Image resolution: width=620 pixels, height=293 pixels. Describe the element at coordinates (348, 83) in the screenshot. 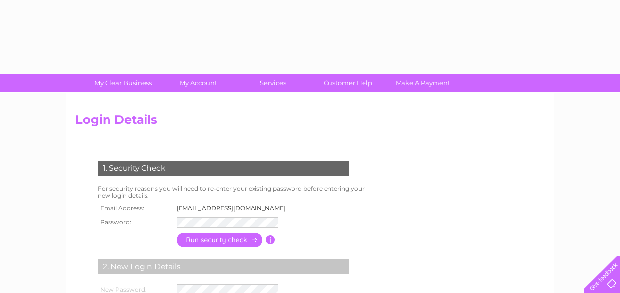

I see `a: Customer Help` at that location.